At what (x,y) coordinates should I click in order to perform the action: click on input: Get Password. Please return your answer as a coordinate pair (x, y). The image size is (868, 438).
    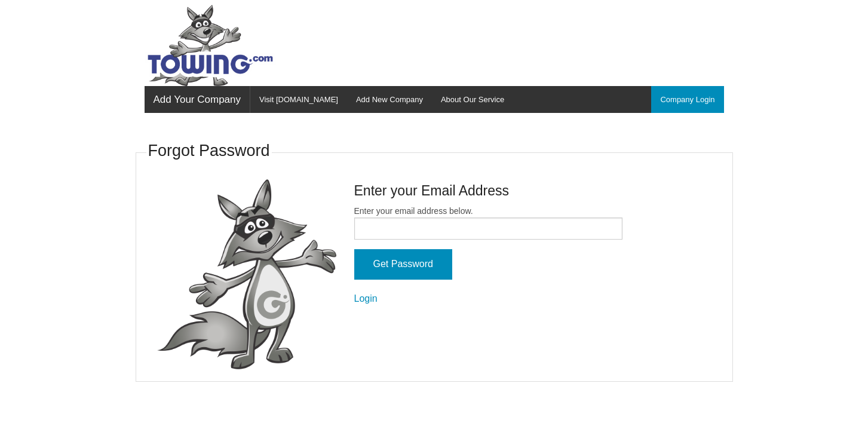
    Looking at the image, I should click on (403, 264).